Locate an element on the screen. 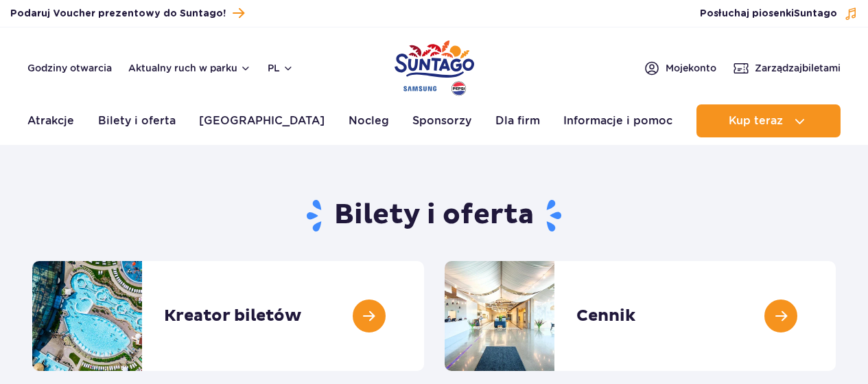  span: Kup teraz is located at coordinates (756, 121).